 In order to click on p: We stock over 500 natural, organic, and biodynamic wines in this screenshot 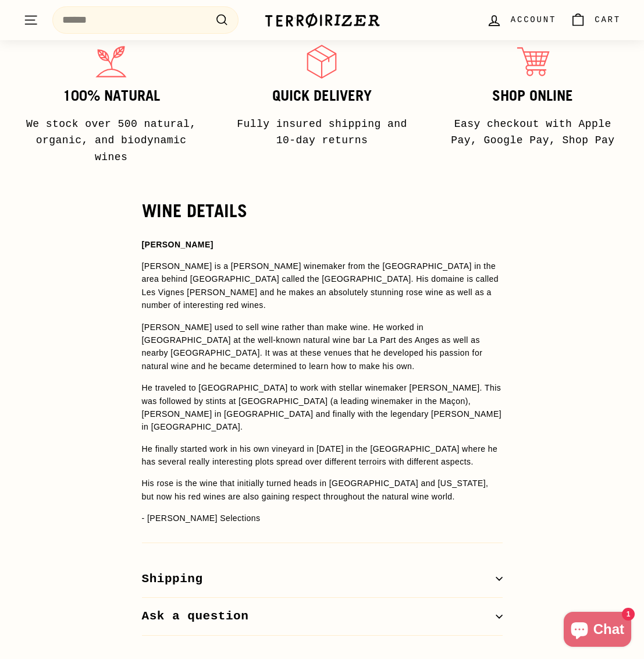, I will do `click(111, 141)`.